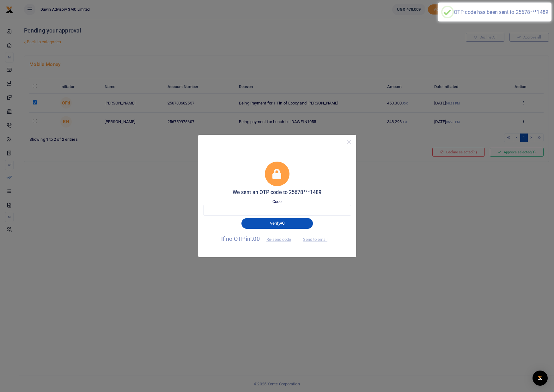 This screenshot has width=554, height=392. What do you see at coordinates (277, 224) in the screenshot?
I see `button: Verify` at bounding box center [277, 224].